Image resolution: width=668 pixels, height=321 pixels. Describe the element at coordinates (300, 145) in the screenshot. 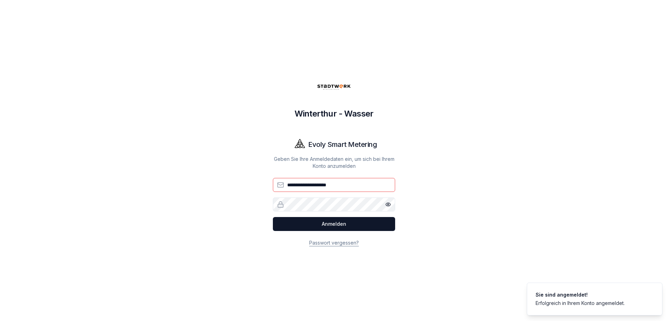

I see `img: Evoly Logo` at that location.